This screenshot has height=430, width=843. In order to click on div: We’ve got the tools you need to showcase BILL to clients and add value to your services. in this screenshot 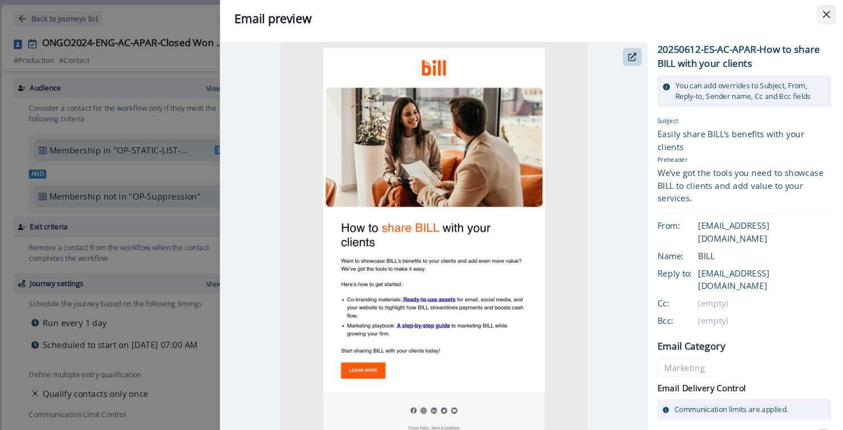, I will do `click(750, 174)`.